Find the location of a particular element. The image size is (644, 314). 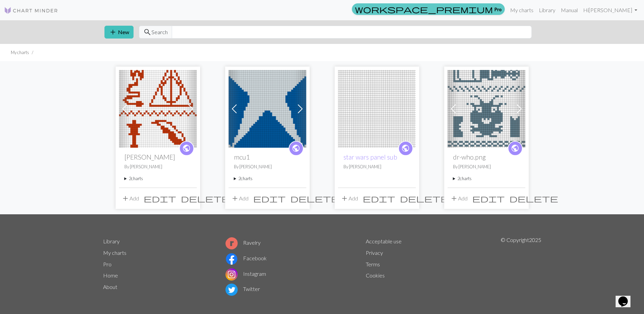

img: Doctor Who 2 is located at coordinates (487, 109).